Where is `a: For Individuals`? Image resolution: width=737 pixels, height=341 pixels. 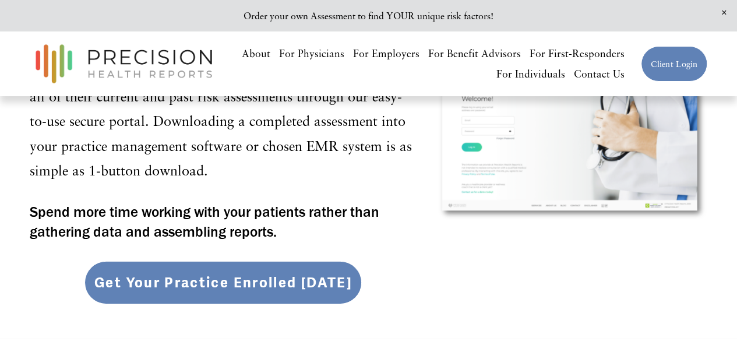 a: For Individuals is located at coordinates (530, 74).